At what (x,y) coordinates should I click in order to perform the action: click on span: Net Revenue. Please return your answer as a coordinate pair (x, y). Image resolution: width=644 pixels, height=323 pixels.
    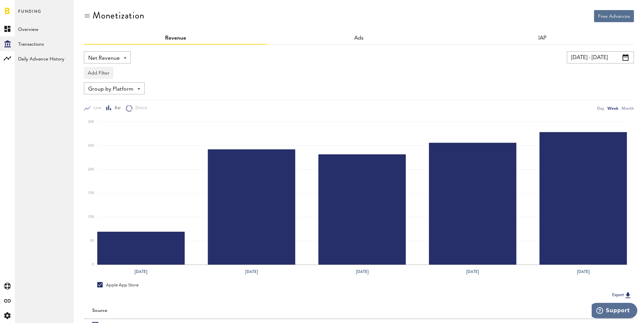
    Looking at the image, I should click on (104, 59).